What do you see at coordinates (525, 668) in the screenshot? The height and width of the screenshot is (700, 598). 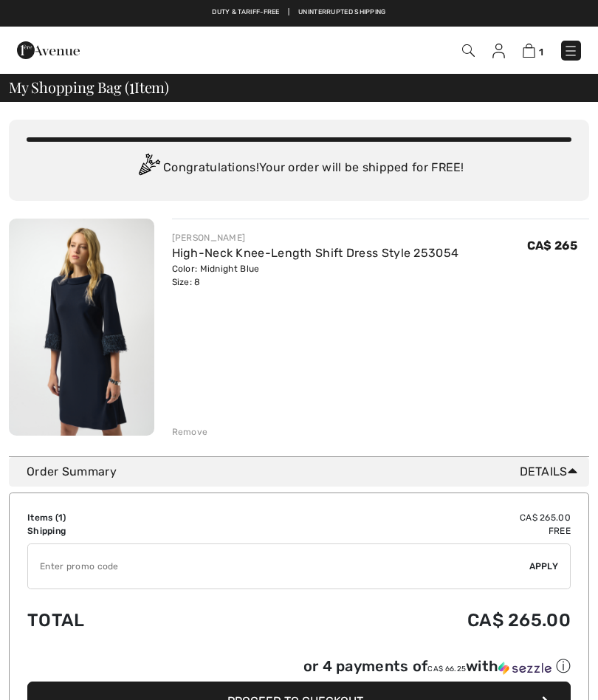 I see `img: Sezzle` at bounding box center [525, 668].